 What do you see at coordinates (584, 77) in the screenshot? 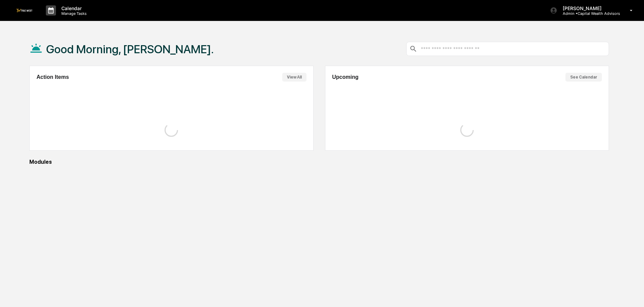
I see `button: See Calendar` at bounding box center [584, 77].